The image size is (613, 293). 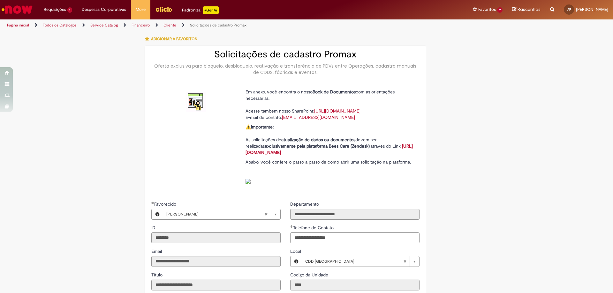 I want to click on label: Somente leitura - Código da Unidade, so click(x=310, y=275).